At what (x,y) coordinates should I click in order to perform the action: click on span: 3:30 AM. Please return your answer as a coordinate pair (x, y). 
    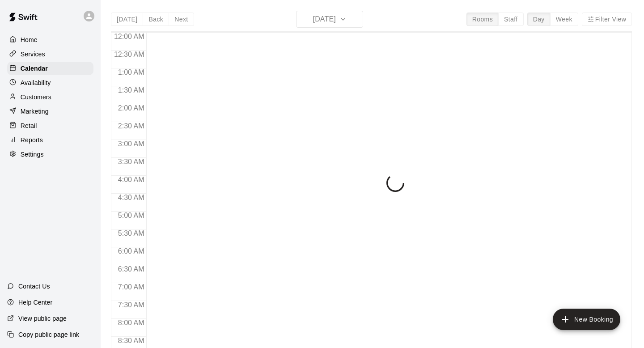
    Looking at the image, I should click on (131, 162).